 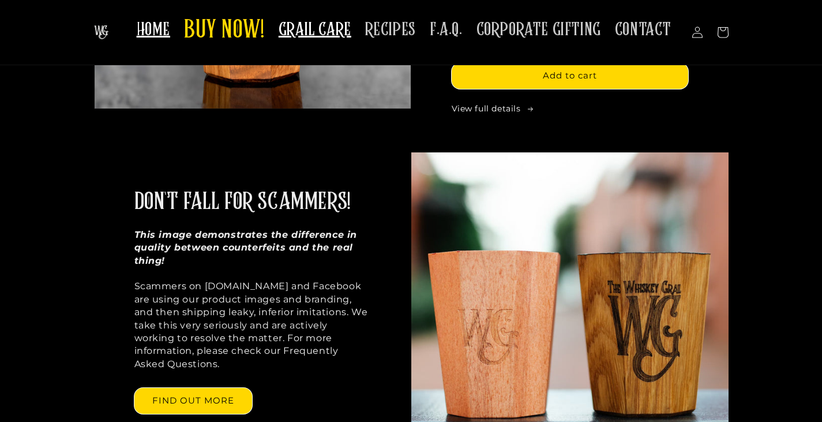 What do you see at coordinates (246, 247) in the screenshot?
I see `strong: This image demonstrates the difference in quality between counterfeits and the real thing!` at bounding box center [246, 247].